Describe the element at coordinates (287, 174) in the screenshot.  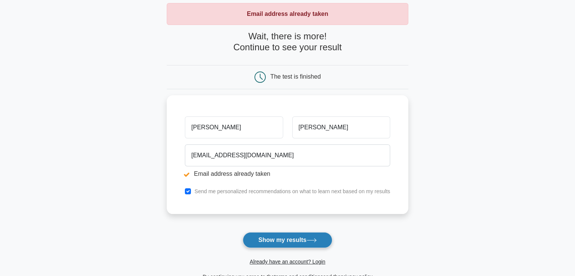
I see `li: Email address already taken` at that location.